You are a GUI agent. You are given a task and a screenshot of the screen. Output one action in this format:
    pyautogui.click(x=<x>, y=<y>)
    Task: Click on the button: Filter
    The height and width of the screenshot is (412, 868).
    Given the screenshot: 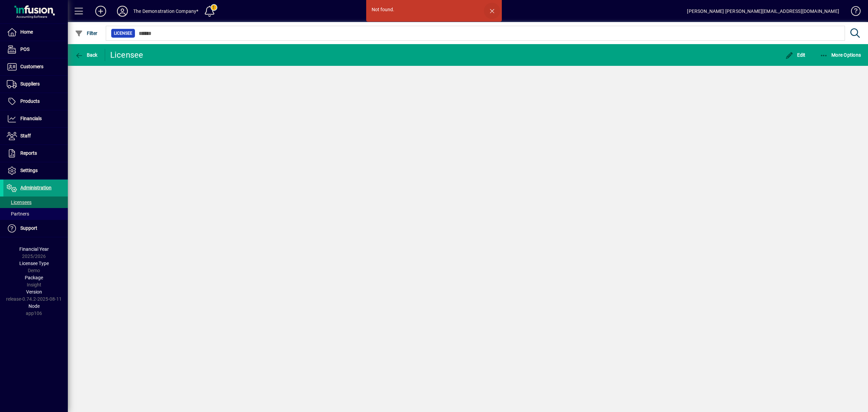 What is the action you would take?
    pyautogui.click(x=86, y=33)
    